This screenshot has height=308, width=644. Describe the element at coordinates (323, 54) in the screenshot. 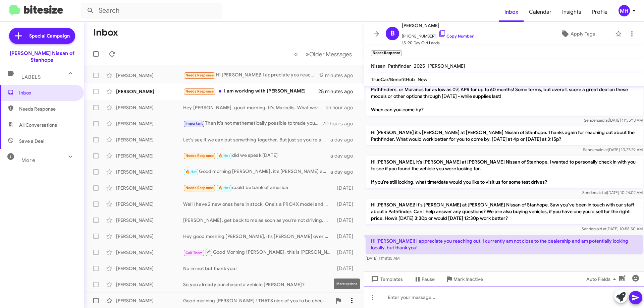

I see `nav: Page navigation example` at that location.